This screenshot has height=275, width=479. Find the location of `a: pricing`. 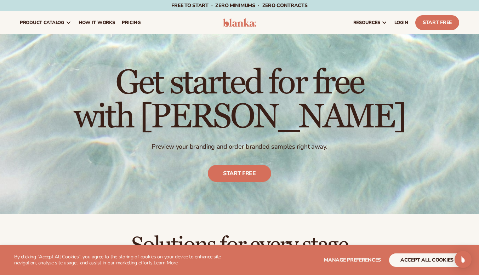

a: pricing is located at coordinates (131, 23).